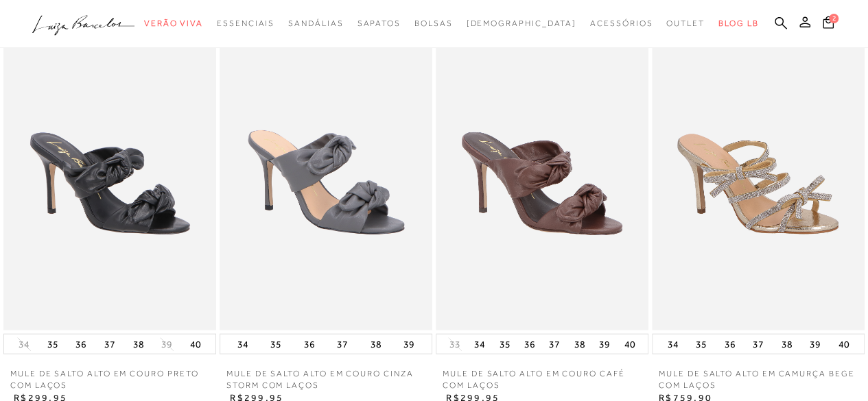 The height and width of the screenshot is (401, 868). Describe the element at coordinates (315, 23) in the screenshot. I see `span: Sandálias` at that location.